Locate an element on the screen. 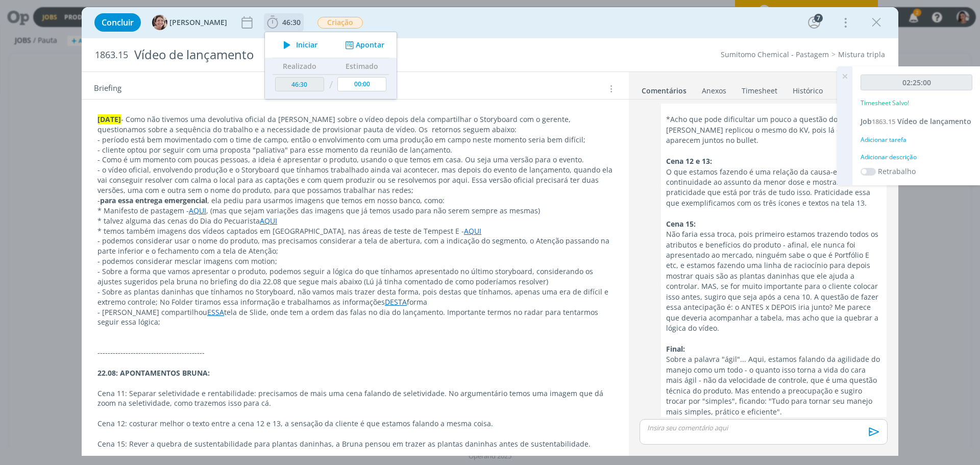 This screenshot has width=980, height=465. strong: para essa entrega emergencial is located at coordinates (153, 200).